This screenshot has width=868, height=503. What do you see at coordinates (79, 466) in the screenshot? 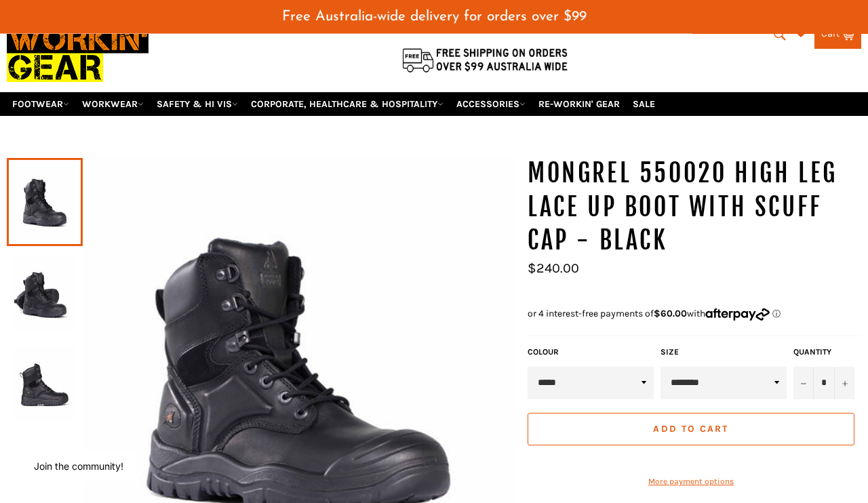
I see `button: Join the community!` at bounding box center [79, 466].